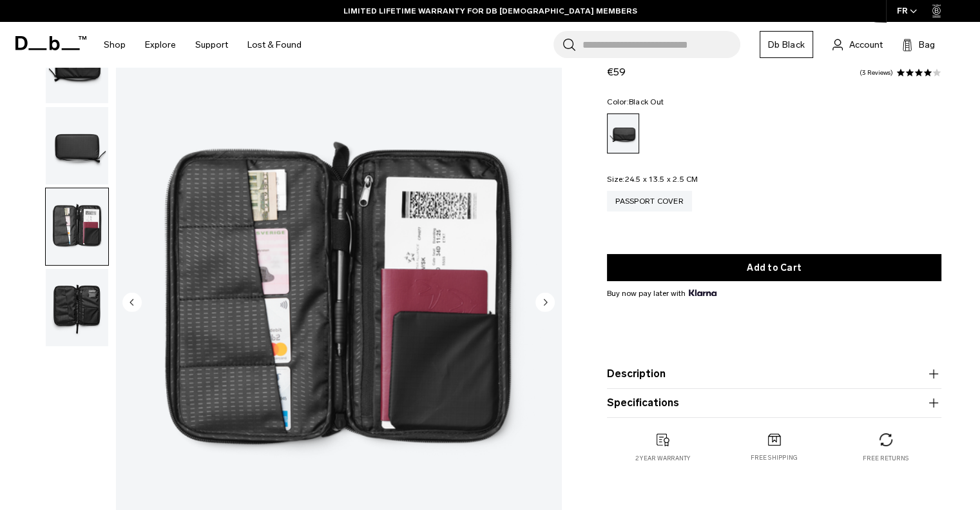  I want to click on p: Free returns, so click(886, 458).